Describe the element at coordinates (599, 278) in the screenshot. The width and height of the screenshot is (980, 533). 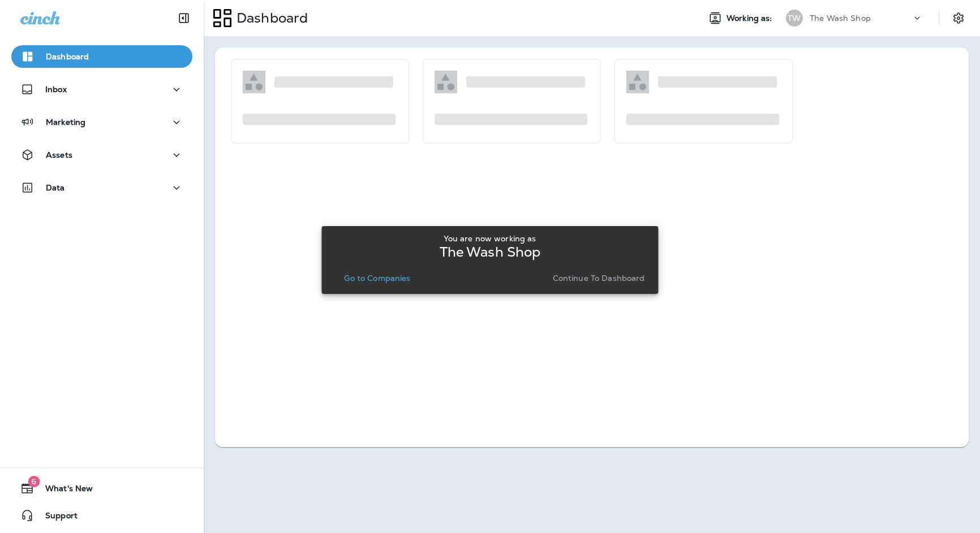
I see `button: Continue to Dashboard` at that location.